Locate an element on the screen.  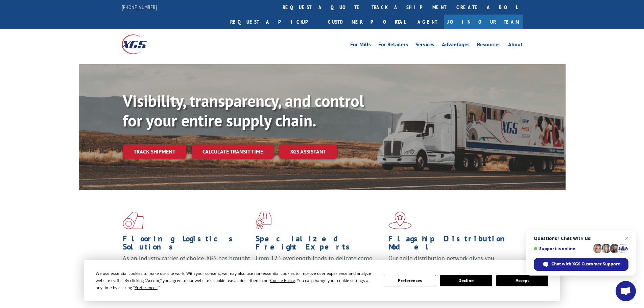
a: For Mills is located at coordinates (360, 45).